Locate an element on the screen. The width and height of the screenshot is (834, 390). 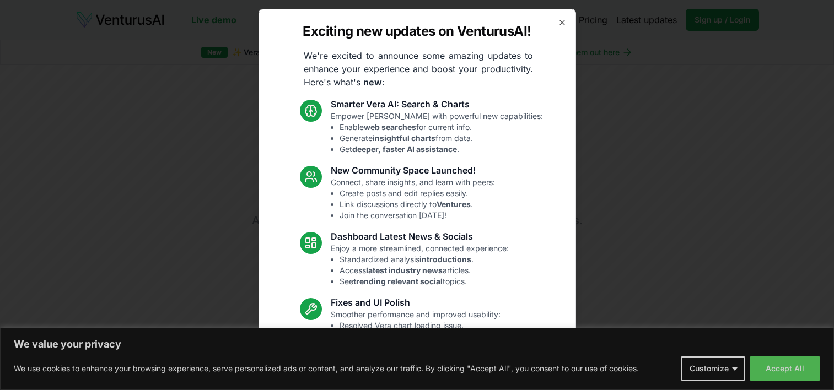
li: Access articles. is located at coordinates (424, 271).